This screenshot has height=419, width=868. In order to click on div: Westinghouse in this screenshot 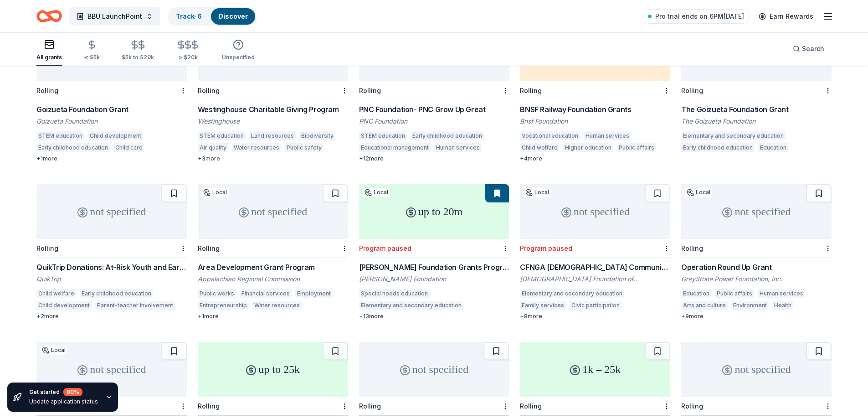, I will do `click(273, 121)`.